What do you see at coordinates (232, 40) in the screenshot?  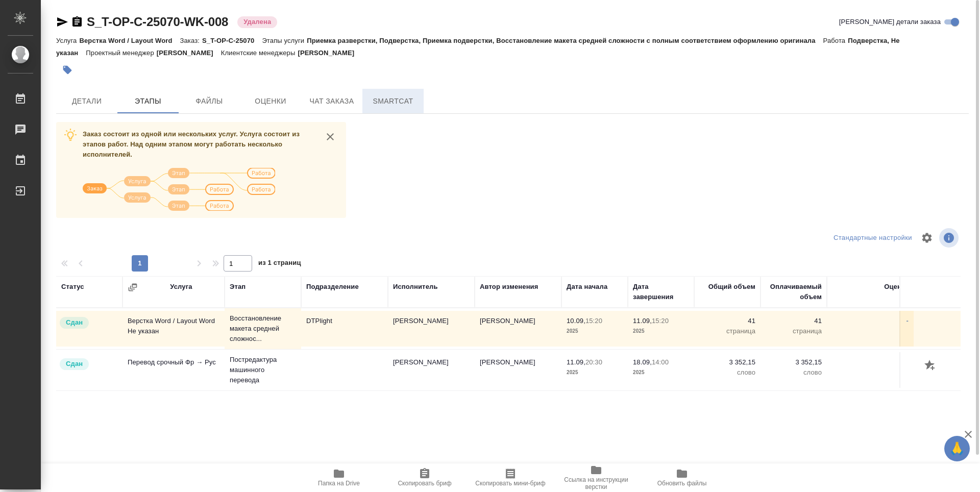 I see `p: S_T-OP-C-25070` at bounding box center [232, 40].